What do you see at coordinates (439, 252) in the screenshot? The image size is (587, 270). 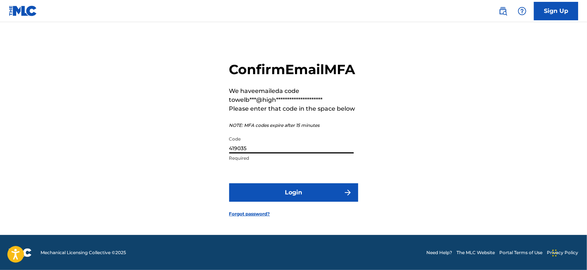 I see `a: Need Help?` at bounding box center [439, 252].